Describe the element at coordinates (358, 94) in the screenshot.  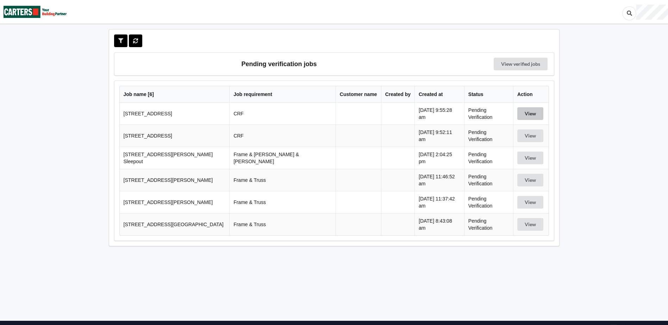
I see `th: Customer name` at that location.